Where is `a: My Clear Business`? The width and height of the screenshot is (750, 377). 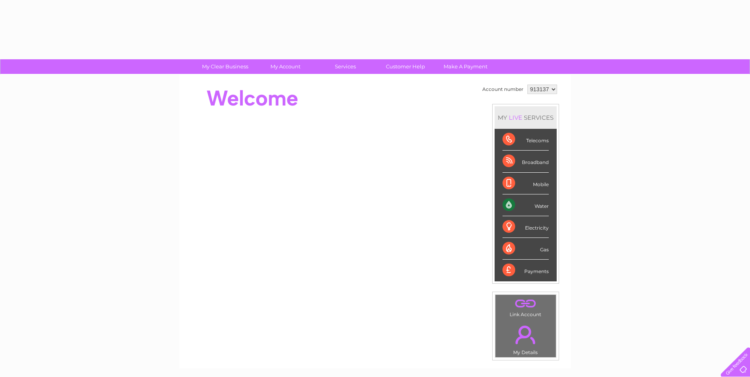
a: My Clear Business is located at coordinates (225, 66).